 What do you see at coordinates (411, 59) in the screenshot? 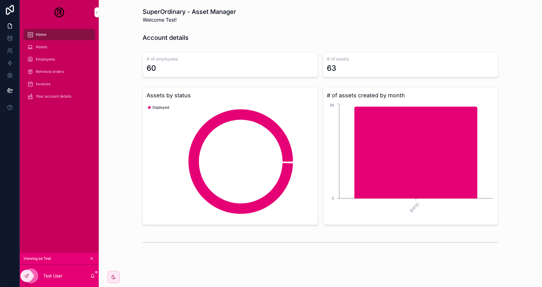
I see `h3: # of assets` at bounding box center [411, 59].